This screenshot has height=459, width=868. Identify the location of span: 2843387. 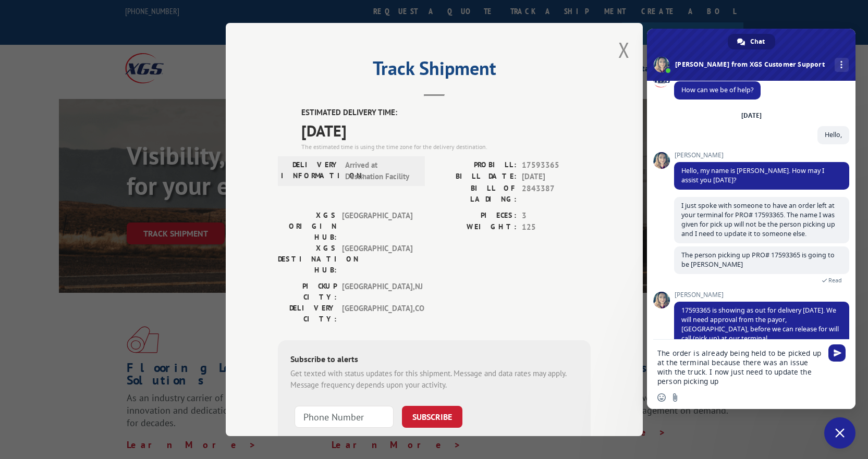
(556, 194).